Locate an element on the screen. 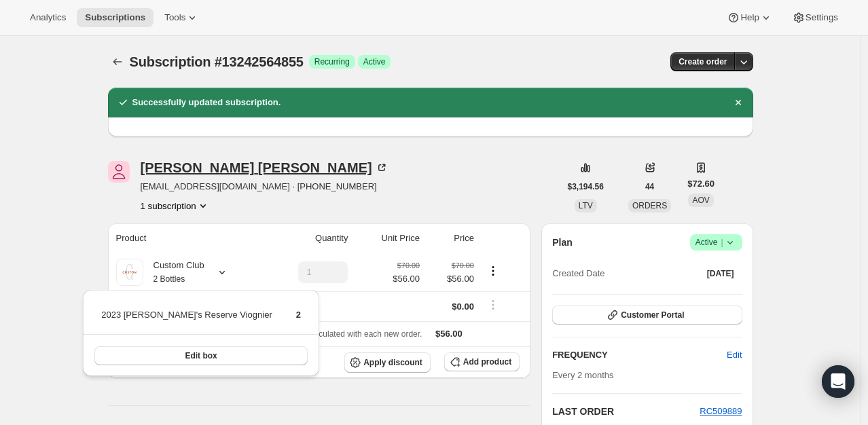 This screenshot has width=868, height=425. button: Apply discount is located at coordinates (387, 363).